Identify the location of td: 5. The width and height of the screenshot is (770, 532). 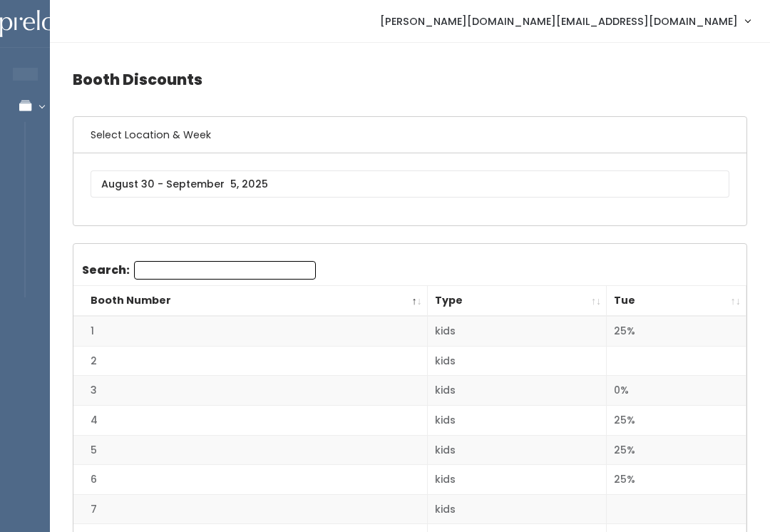
(251, 450).